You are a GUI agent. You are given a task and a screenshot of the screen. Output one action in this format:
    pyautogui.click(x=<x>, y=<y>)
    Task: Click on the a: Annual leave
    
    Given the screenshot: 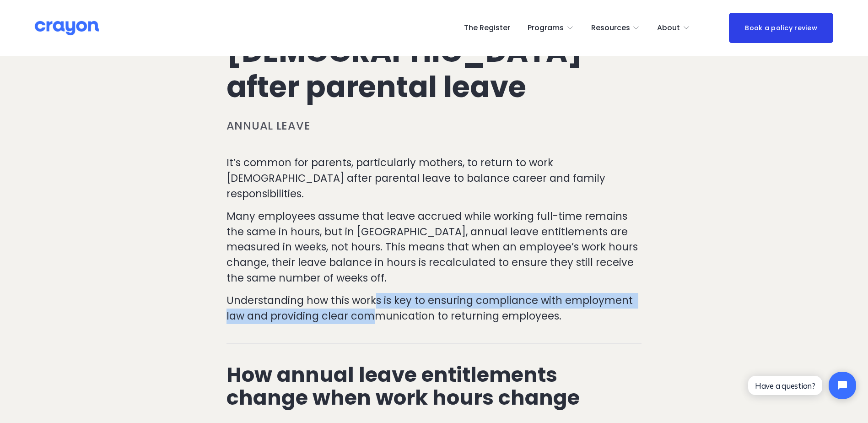 What is the action you would take?
    pyautogui.click(x=269, y=125)
    